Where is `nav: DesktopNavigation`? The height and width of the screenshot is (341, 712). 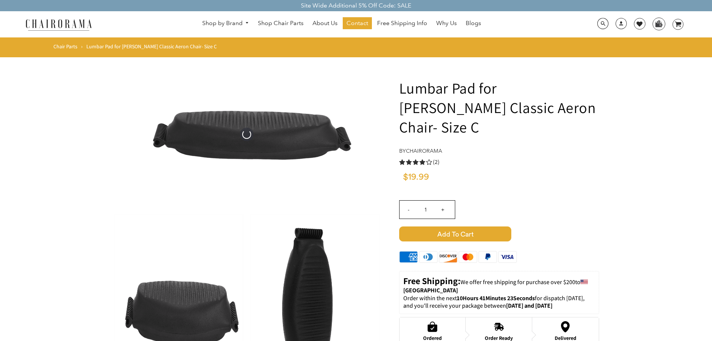
nav: DesktopNavigation is located at coordinates (342, 24).